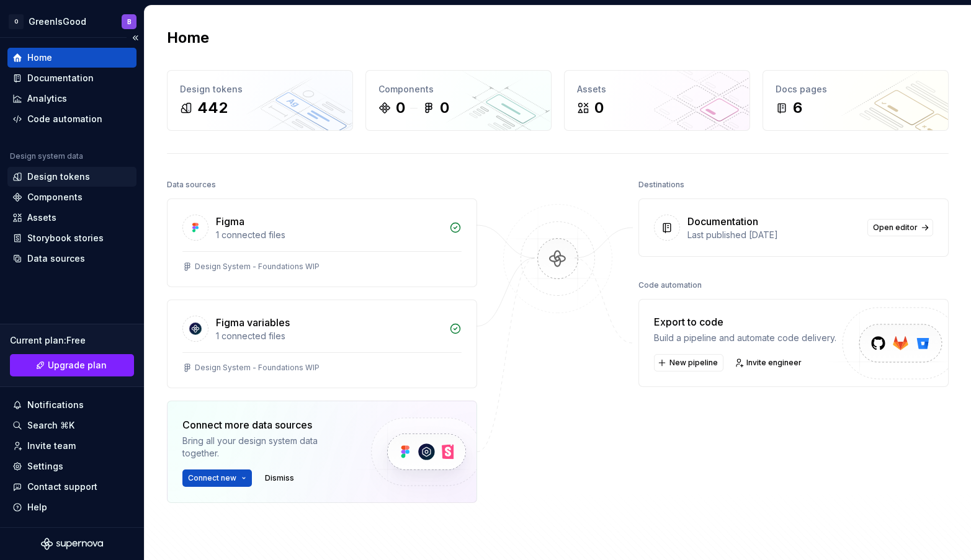 The width and height of the screenshot is (971, 560). I want to click on div: 6, so click(797, 108).